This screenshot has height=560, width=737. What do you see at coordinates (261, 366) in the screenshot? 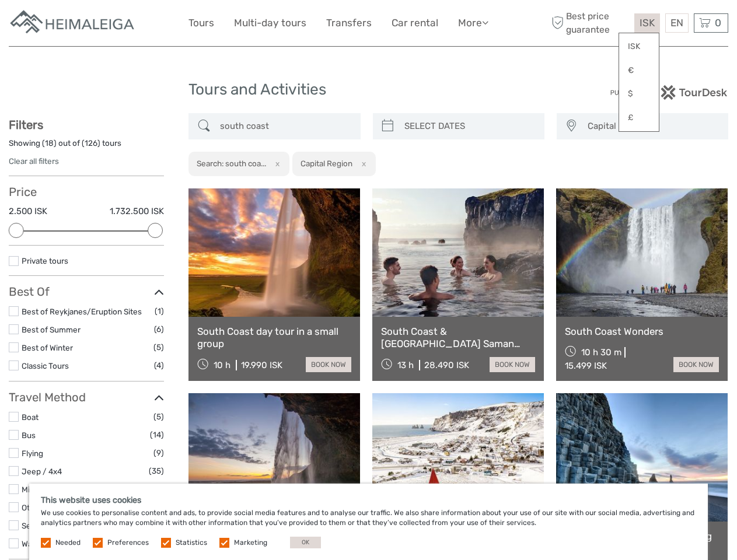
I see `div: 19.990 ISK` at bounding box center [261, 366].